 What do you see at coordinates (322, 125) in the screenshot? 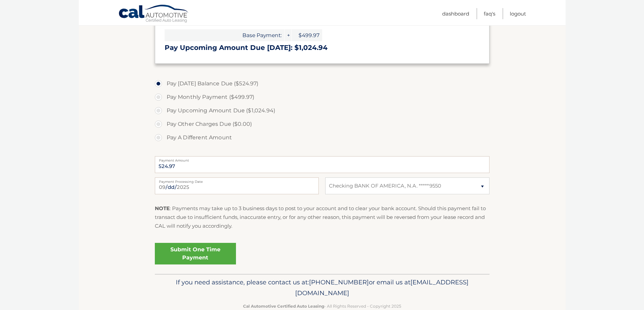
I see `label: Pay Other Charges Due ($0.00)` at bounding box center [322, 125].